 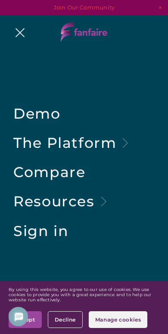 I want to click on button: Decline, so click(x=65, y=319).